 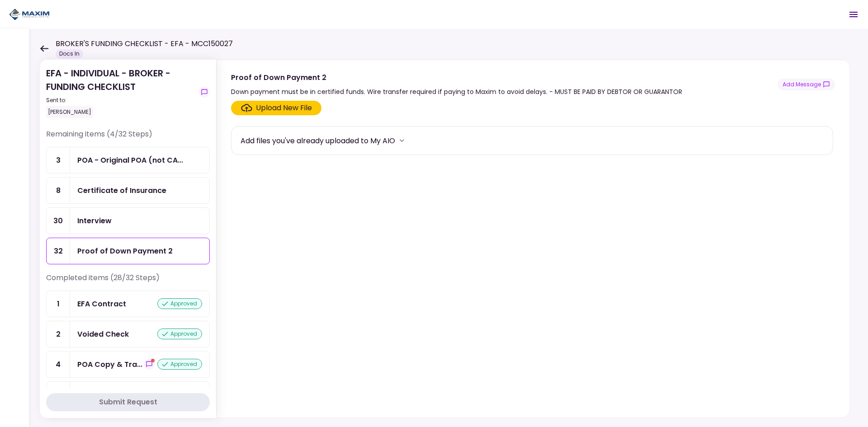 What do you see at coordinates (58, 251) in the screenshot?
I see `div: 32` at bounding box center [58, 251].